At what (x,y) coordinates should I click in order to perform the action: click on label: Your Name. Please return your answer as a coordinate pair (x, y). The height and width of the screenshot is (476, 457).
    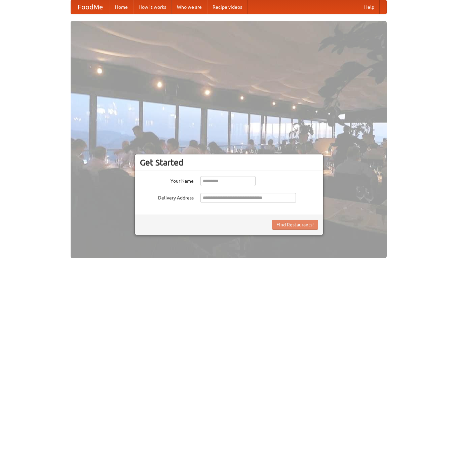
    Looking at the image, I should click on (167, 180).